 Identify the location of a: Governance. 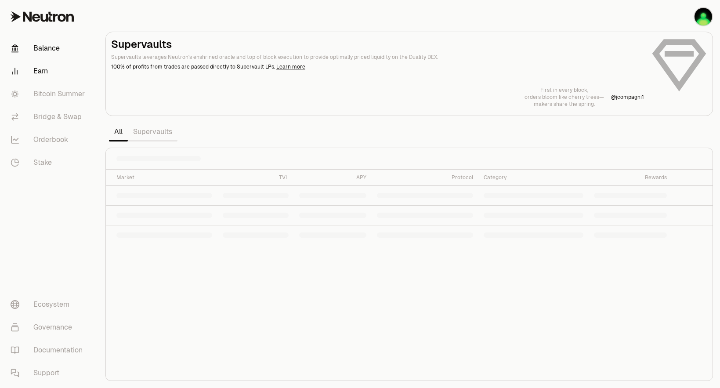
(49, 327).